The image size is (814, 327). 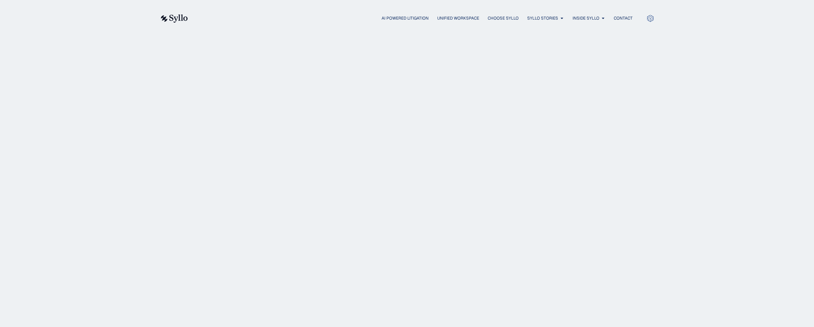 I want to click on div: Menu Toggle, so click(x=417, y=18).